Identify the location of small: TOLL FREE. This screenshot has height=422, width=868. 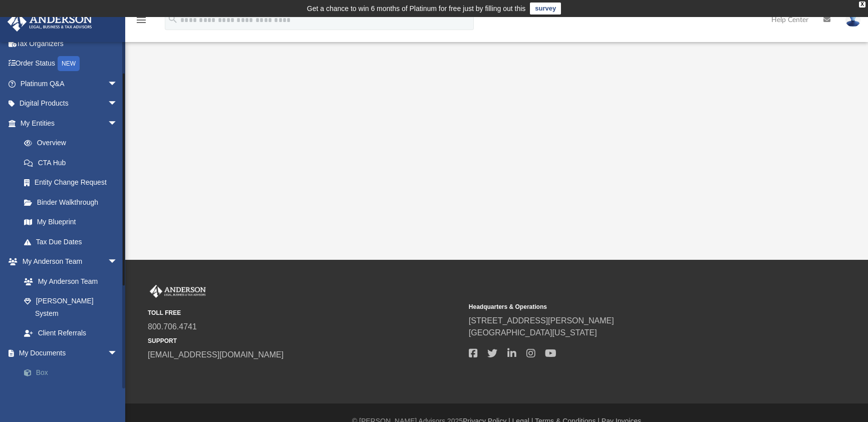
(305, 312).